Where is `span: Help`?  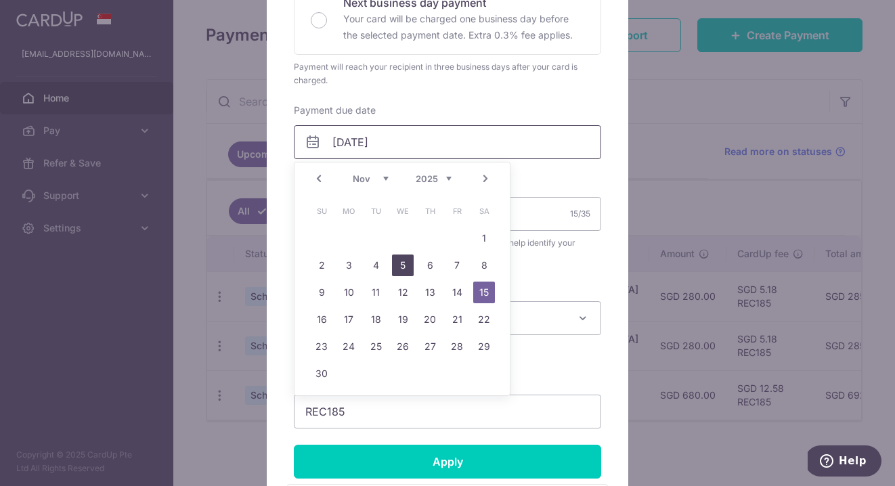 span: Help is located at coordinates (45, 16).